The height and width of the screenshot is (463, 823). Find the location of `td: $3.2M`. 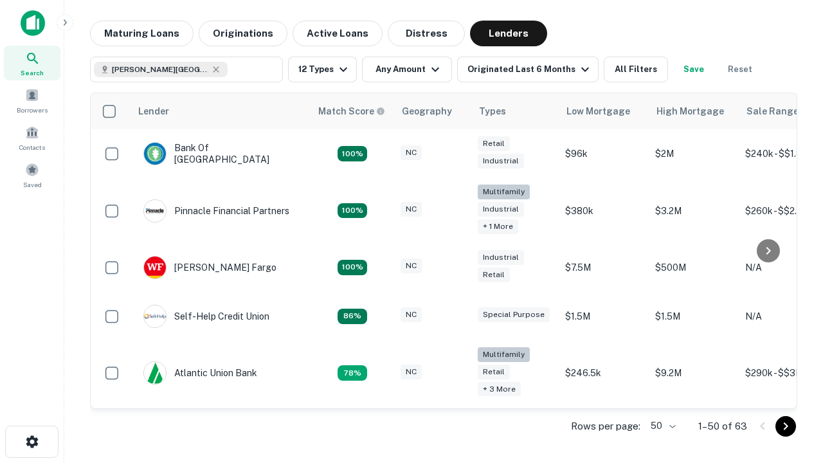

td: $3.2M is located at coordinates (693, 210).